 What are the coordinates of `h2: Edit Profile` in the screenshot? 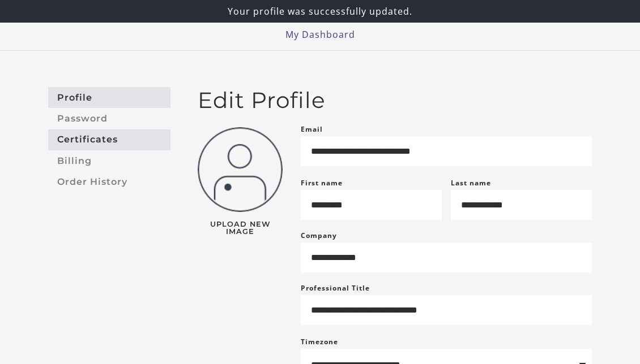 It's located at (395, 100).